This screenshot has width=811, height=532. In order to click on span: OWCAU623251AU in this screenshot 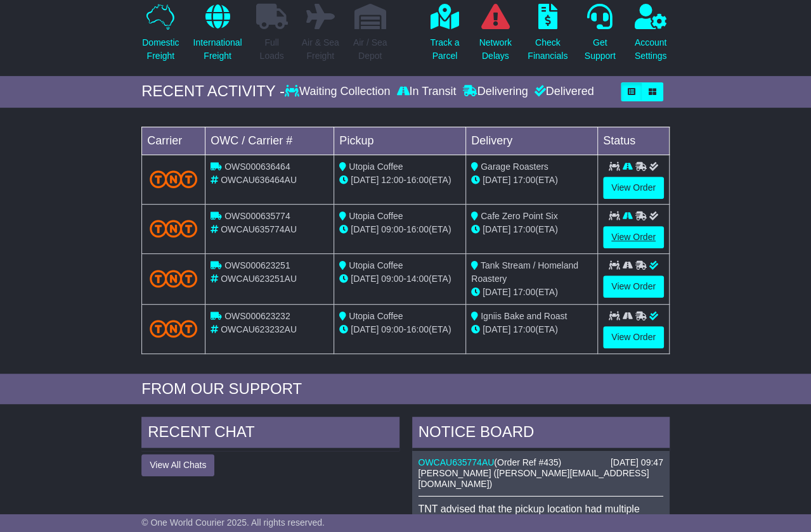, I will do `click(259, 279)`.